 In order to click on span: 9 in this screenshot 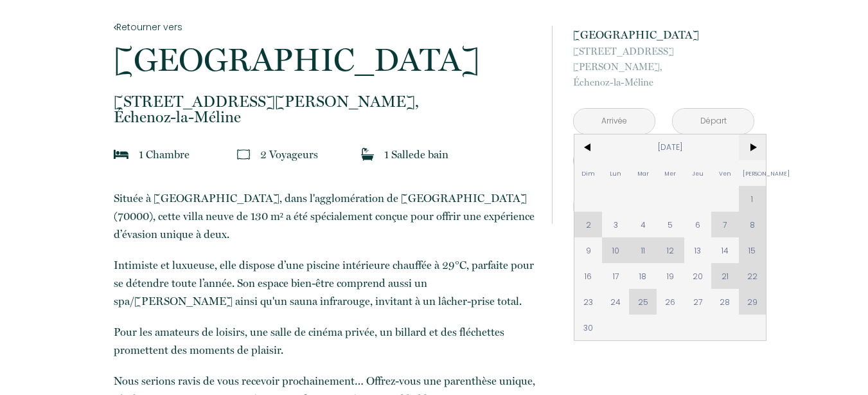, I will do `click(588, 250)`.